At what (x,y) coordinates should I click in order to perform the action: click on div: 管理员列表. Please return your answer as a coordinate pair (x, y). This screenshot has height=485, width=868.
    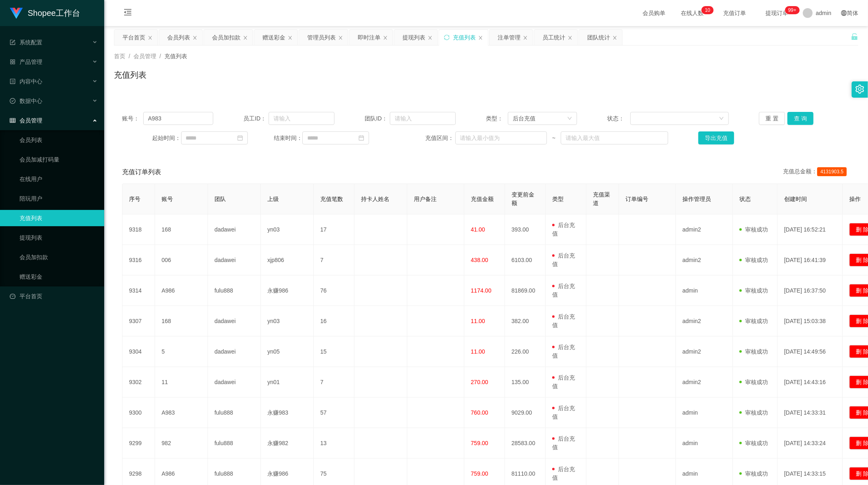
    Looking at the image, I should click on (322, 37).